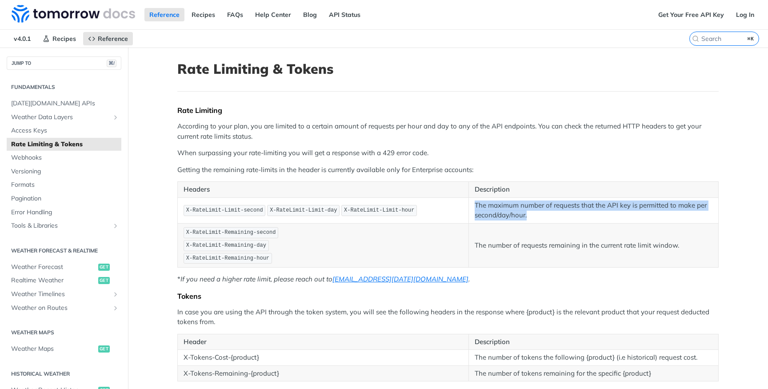 Image resolution: width=768 pixels, height=389 pixels. I want to click on a: Weather Mapsget, so click(64, 349).